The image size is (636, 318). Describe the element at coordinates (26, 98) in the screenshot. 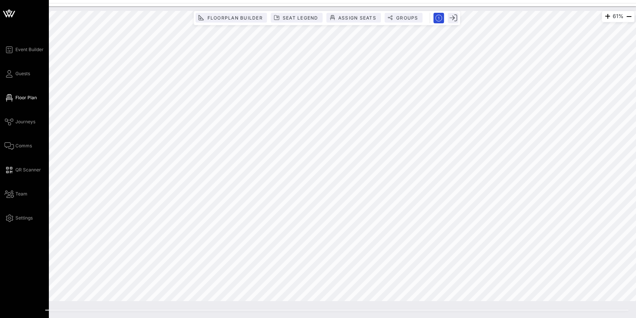

I see `span: Floor Plan` at that location.